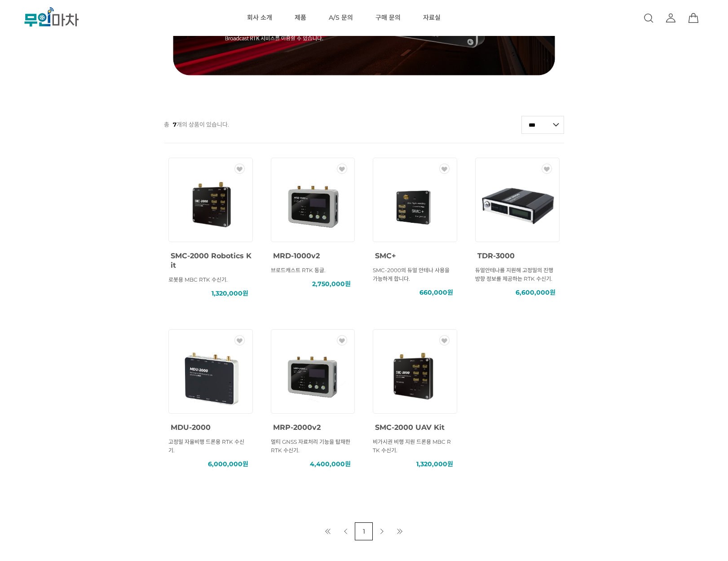 The height and width of the screenshot is (561, 728). What do you see at coordinates (535, 292) in the screenshot?
I see `span: 6,600,000원` at bounding box center [535, 292].